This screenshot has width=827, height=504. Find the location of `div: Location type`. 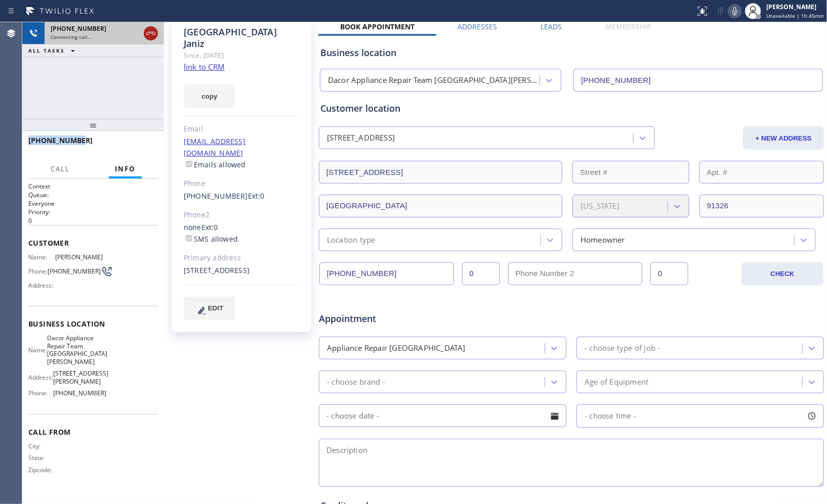

div: Location type is located at coordinates (351, 239).